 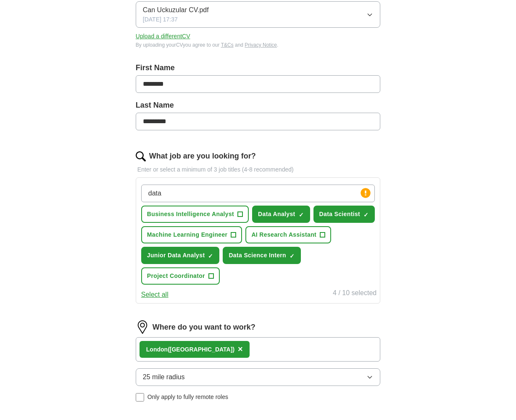 What do you see at coordinates (164, 377) in the screenshot?
I see `span: 25 mile radius` at bounding box center [164, 377].